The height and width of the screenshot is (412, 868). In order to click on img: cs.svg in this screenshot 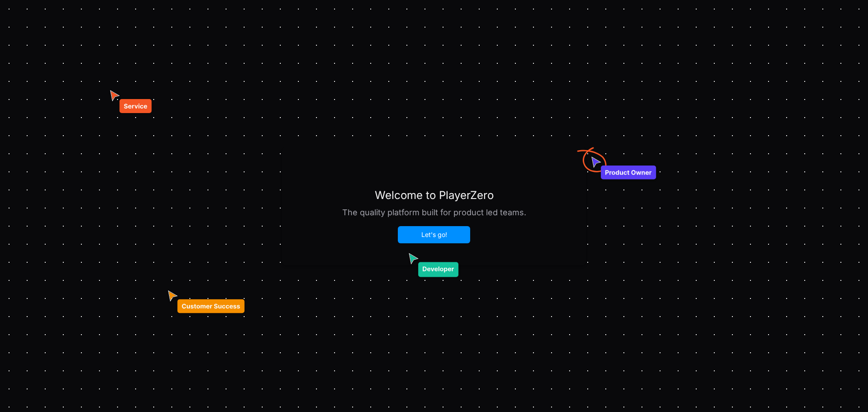, I will do `click(206, 302)`.